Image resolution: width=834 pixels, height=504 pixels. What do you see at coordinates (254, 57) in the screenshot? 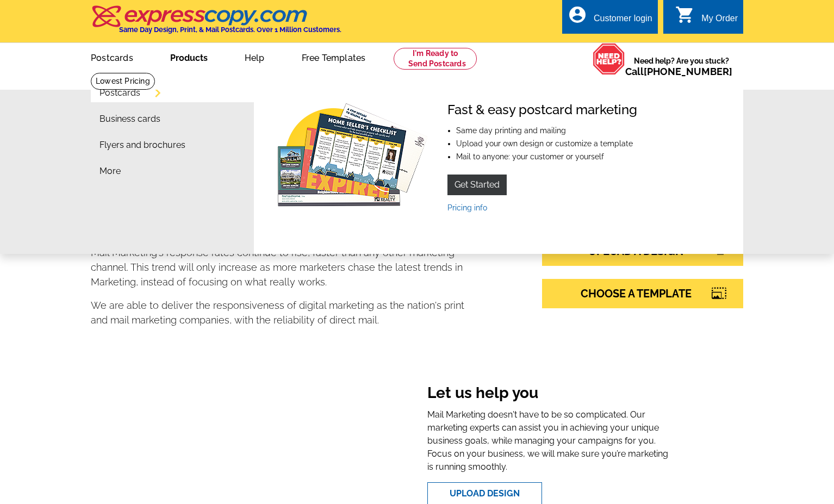
I see `a: Help` at bounding box center [254, 57].